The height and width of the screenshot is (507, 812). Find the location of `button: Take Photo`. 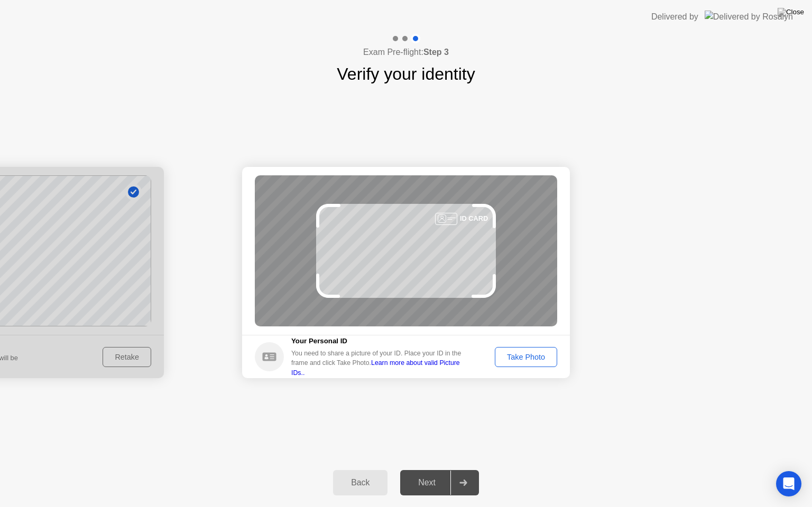

button: Take Photo is located at coordinates (526, 357).